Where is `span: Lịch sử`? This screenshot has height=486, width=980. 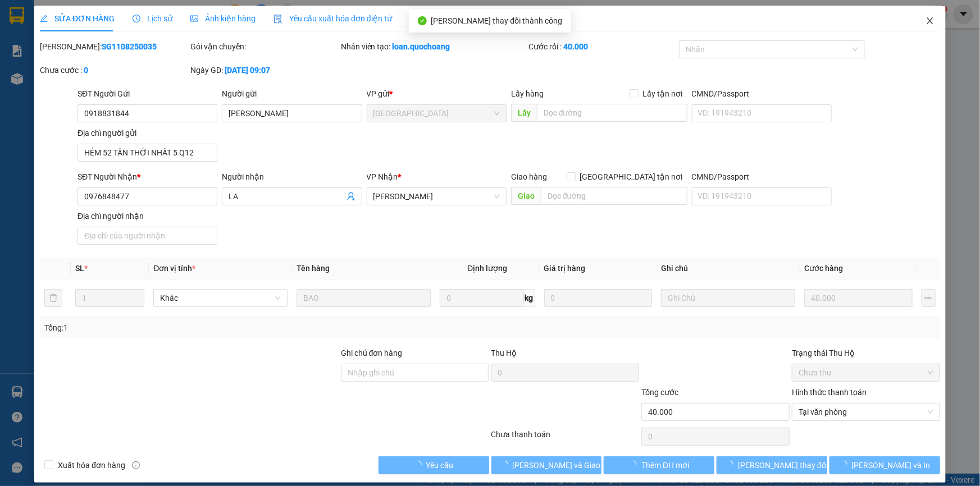 span: Lịch sử is located at coordinates (153, 19).